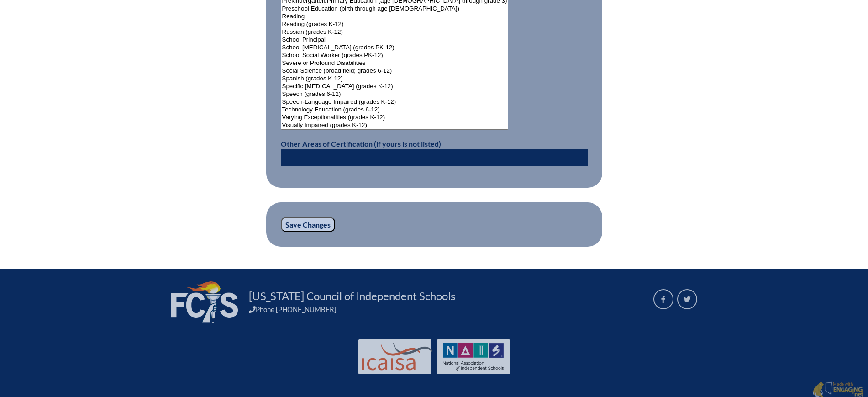 Image resolution: width=868 pixels, height=397 pixels. Describe the element at coordinates (308, 225) in the screenshot. I see `input: Save Changes` at that location.